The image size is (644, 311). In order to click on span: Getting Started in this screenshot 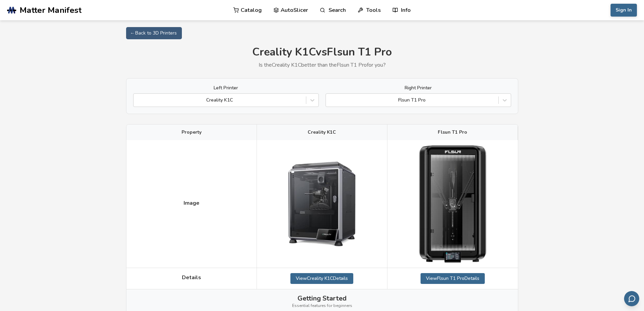, I will do `click(322, 298)`.